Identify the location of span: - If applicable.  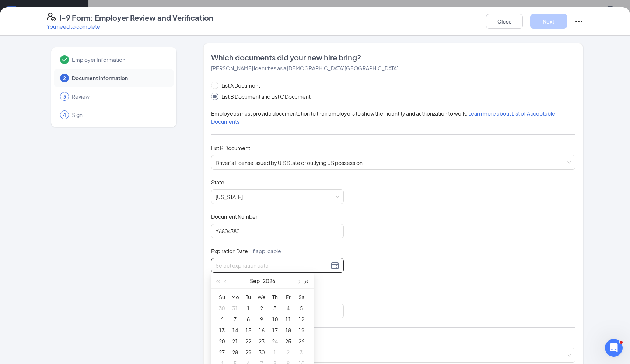
(264, 251).